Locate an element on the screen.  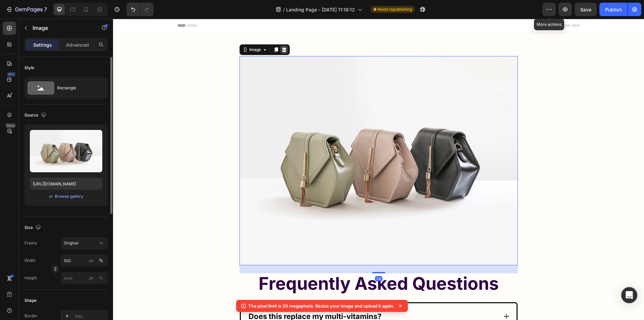
button: Publish is located at coordinates (614, 10).